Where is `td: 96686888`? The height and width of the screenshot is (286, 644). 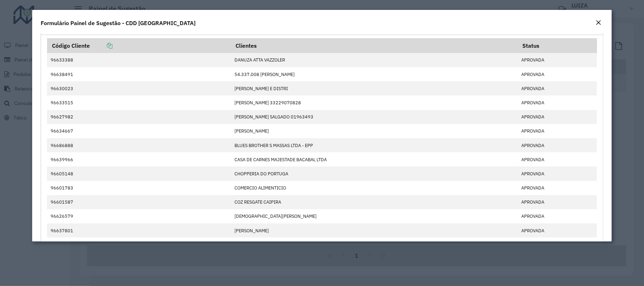 td: 96686888 is located at coordinates (139, 145).